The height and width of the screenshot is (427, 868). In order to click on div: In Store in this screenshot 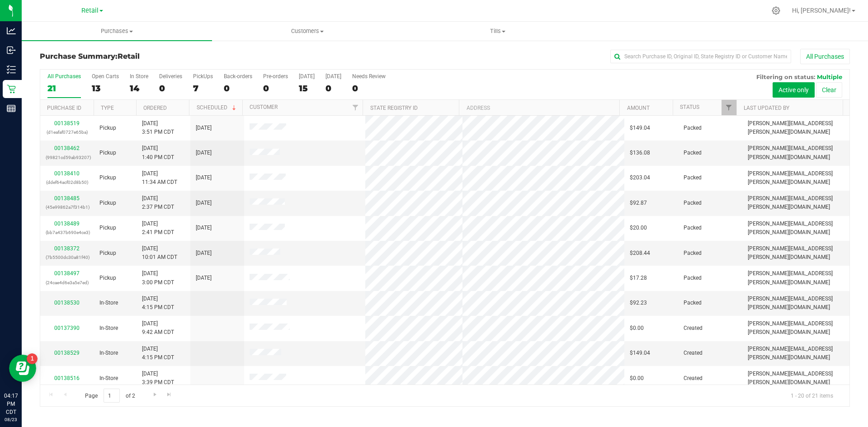, I will do `click(139, 77)`.